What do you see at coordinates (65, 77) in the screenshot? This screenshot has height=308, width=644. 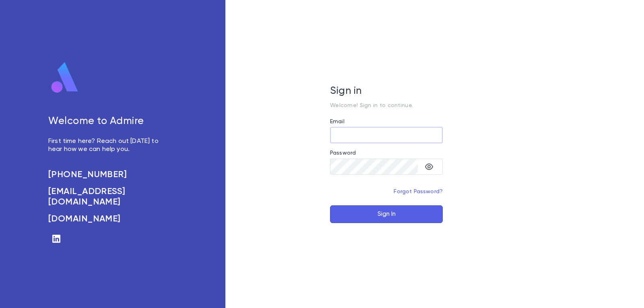 I see `img: logo` at bounding box center [65, 77].